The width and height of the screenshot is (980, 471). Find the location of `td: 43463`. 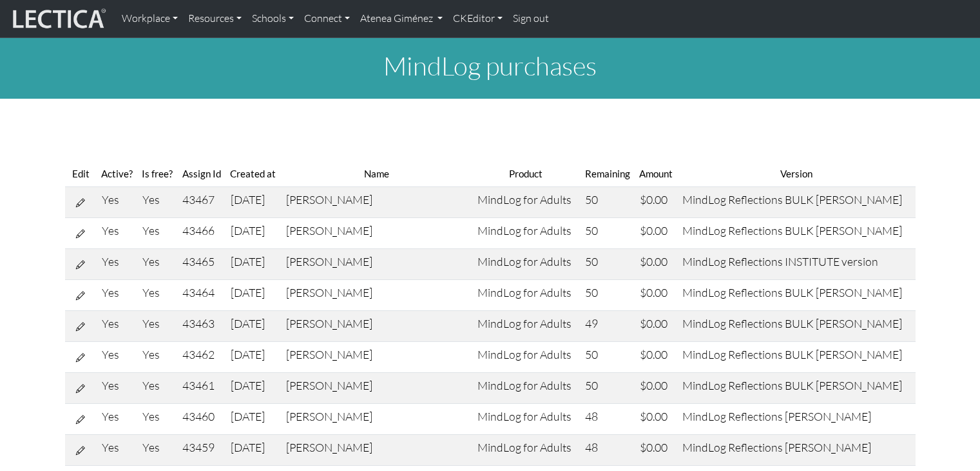

td: 43463 is located at coordinates (201, 326).